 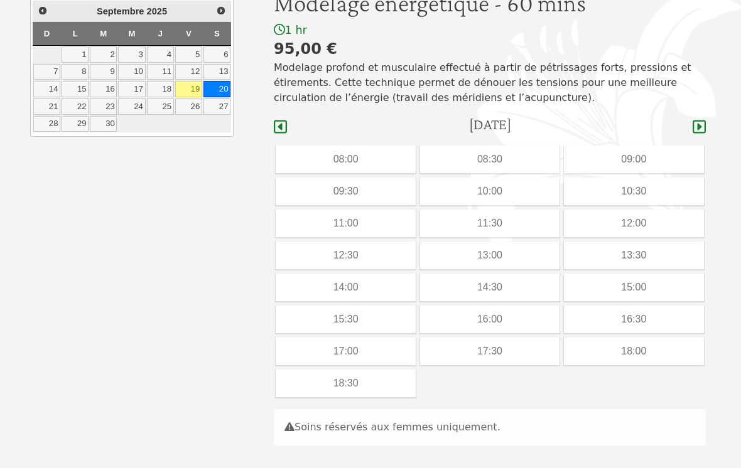 I want to click on span: 2025, so click(x=157, y=11).